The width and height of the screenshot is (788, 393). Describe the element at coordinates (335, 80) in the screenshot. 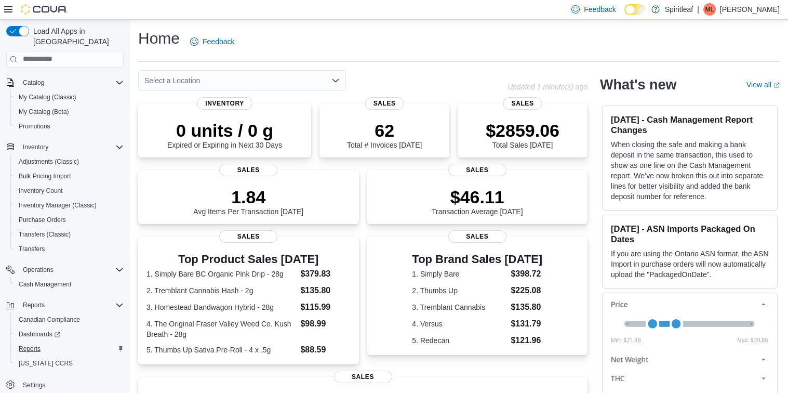

I see `button: Open list of options` at that location.